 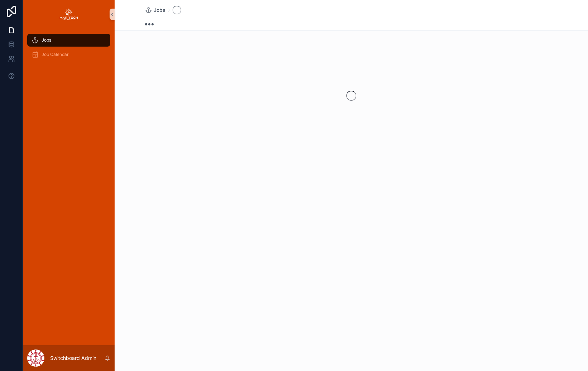 What do you see at coordinates (69, 15) in the screenshot?
I see `img: App logo` at bounding box center [69, 15].